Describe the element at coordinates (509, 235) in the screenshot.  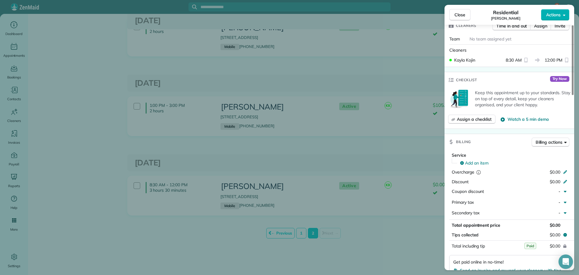
I see `button: Tips collected$0.00` at that location.